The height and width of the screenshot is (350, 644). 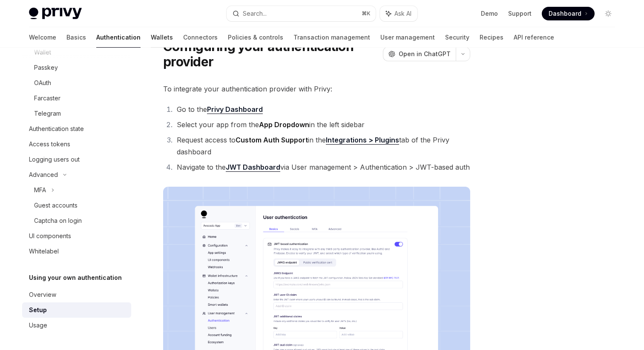 What do you see at coordinates (457, 37) in the screenshot?
I see `a: Security` at bounding box center [457, 37].